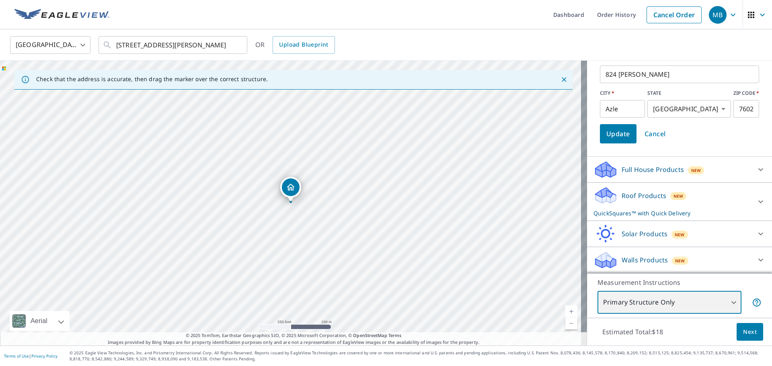 This screenshot has width=772, height=366. I want to click on p: QuickSquares™ with Quick Delivery, so click(673, 213).